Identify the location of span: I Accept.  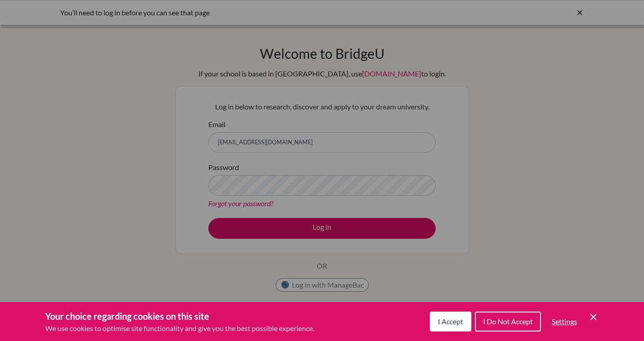
(451, 320).